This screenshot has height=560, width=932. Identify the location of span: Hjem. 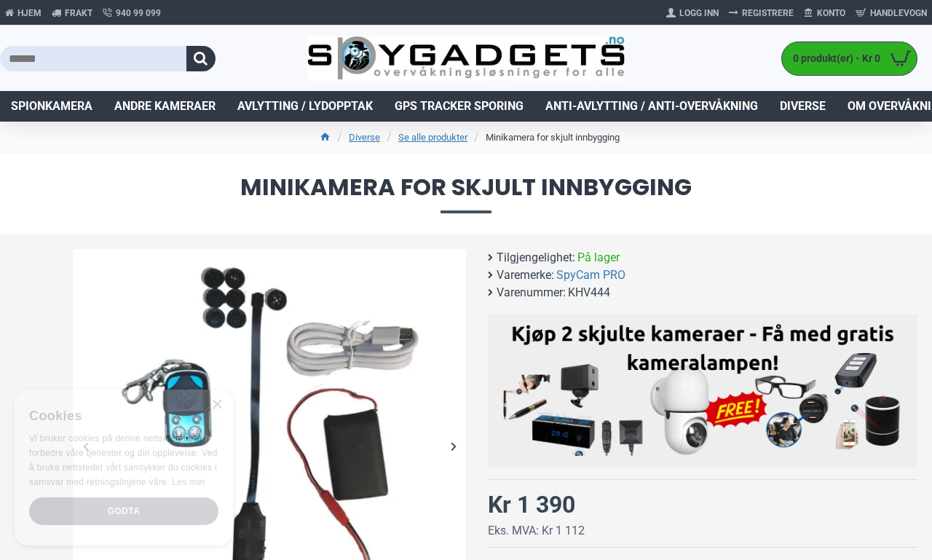
(29, 13).